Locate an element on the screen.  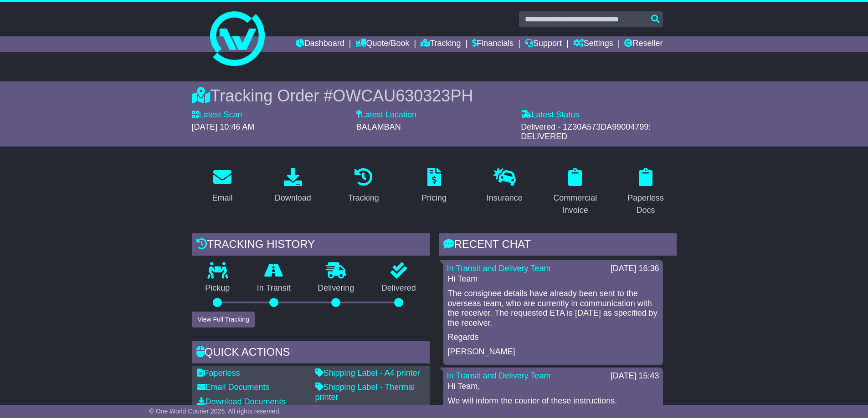
p: We will inform the courier of these instructions. is located at coordinates (553, 402).